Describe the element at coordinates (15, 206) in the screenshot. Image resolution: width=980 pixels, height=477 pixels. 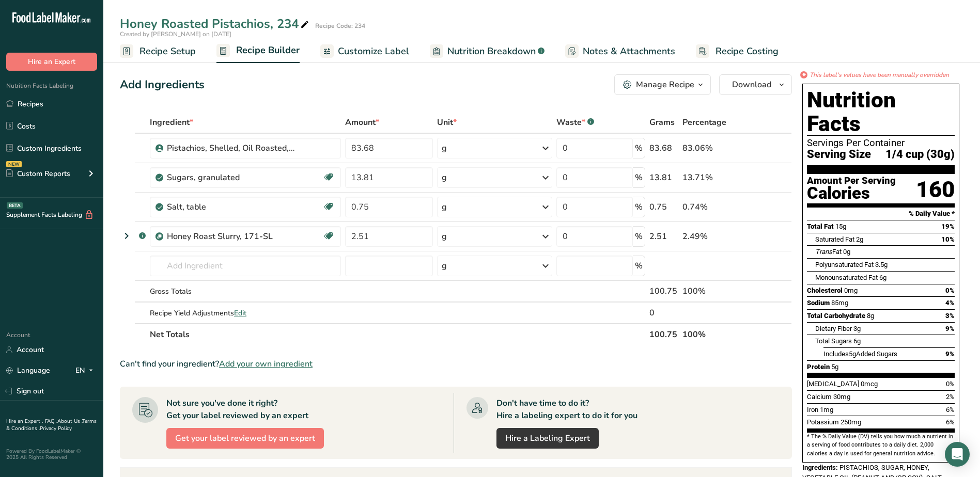
I see `div: BETA` at that location.